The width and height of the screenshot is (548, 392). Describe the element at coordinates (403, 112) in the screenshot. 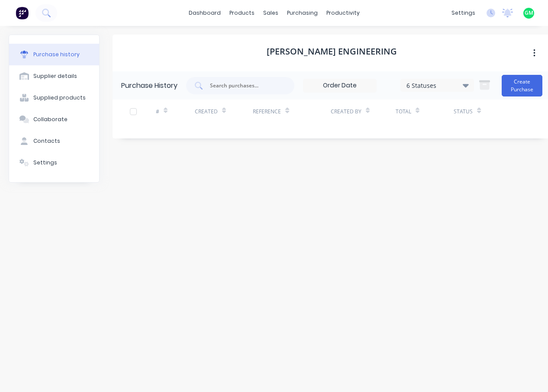

I see `div: Total` at that location.